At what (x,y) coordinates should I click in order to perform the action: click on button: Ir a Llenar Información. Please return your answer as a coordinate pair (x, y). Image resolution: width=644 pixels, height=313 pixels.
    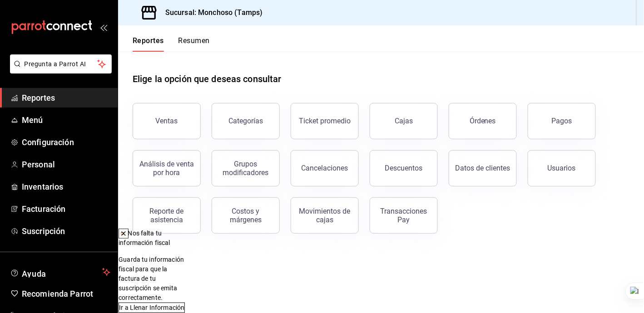
    Looking at the image, I should click on (151, 308).